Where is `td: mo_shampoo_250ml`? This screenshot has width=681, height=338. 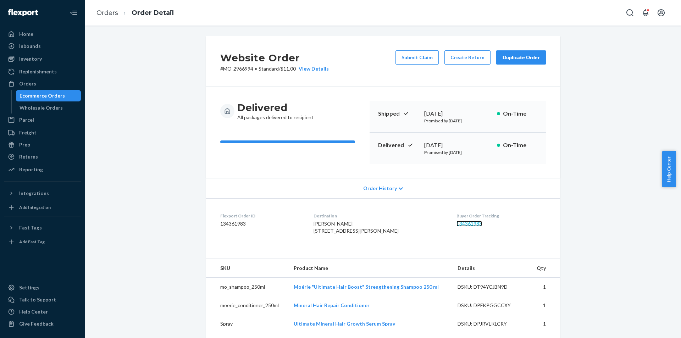
td: mo_shampoo_250ml is located at coordinates (247, 287).